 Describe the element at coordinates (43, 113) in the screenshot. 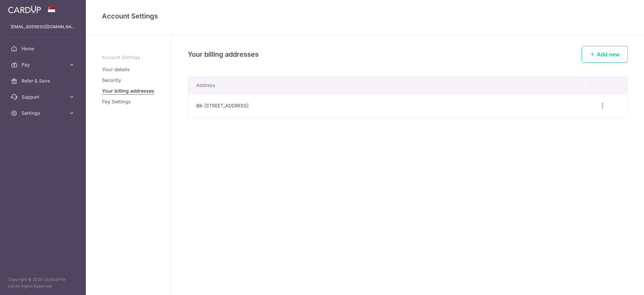

I see `span: Settings` at that location.